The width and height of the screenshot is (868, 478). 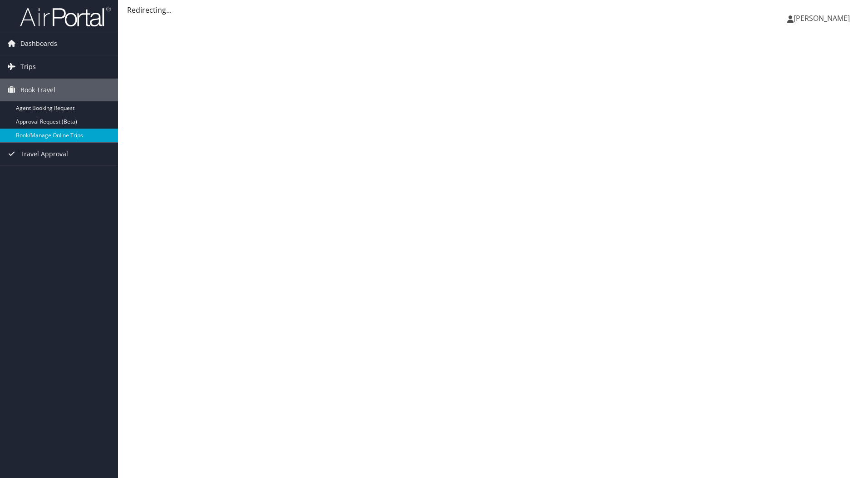 What do you see at coordinates (65, 17) in the screenshot?
I see `img: airportal-logo.png` at bounding box center [65, 17].